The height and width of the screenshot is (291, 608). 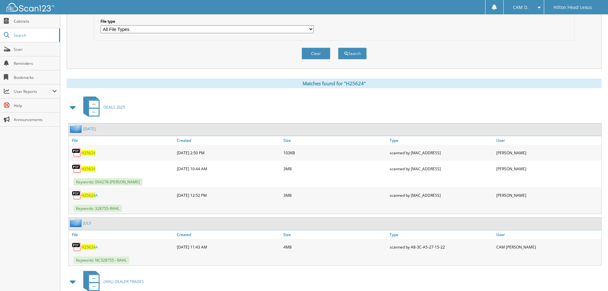 What do you see at coordinates (35, 63) in the screenshot?
I see `span: Reminders` at bounding box center [35, 63].